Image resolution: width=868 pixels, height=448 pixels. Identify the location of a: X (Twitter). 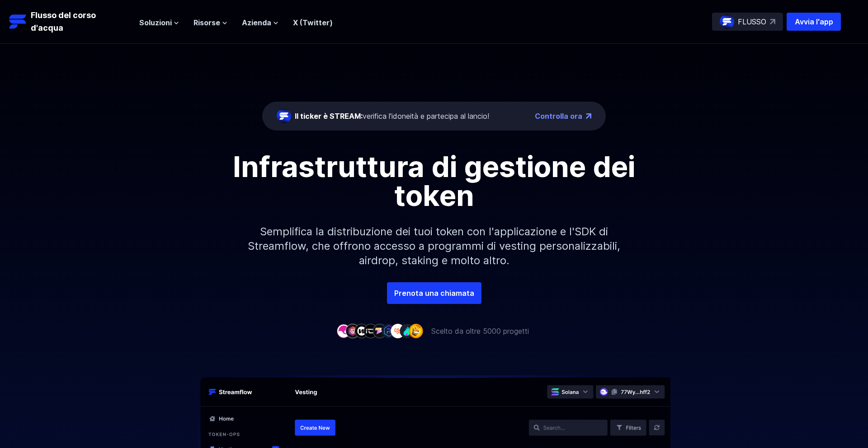
(313, 22).